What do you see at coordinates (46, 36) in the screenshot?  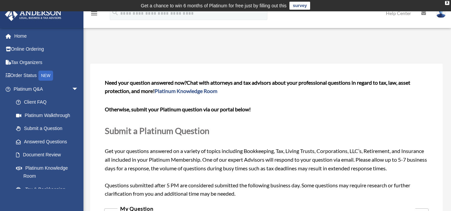 I see `a: Home` at bounding box center [46, 36].